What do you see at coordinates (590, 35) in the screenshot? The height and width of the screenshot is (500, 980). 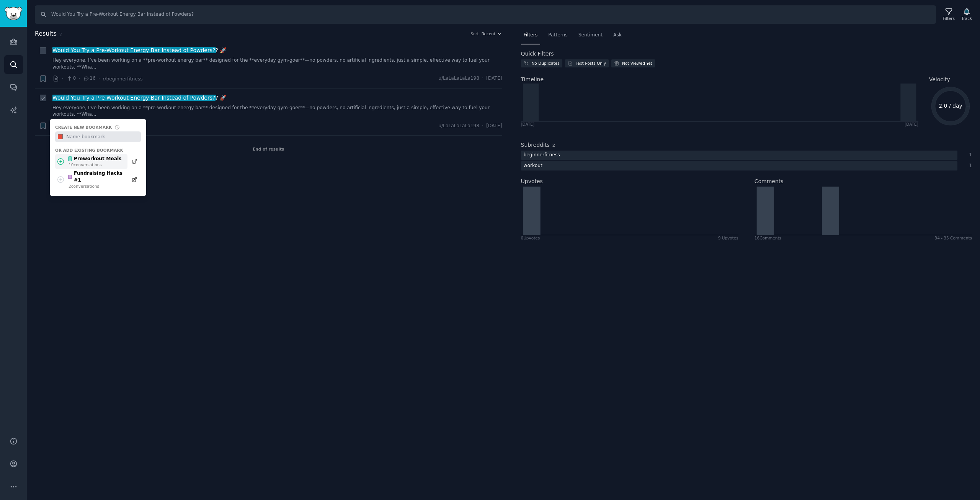 I see `span: Sentiment` at bounding box center [590, 35].